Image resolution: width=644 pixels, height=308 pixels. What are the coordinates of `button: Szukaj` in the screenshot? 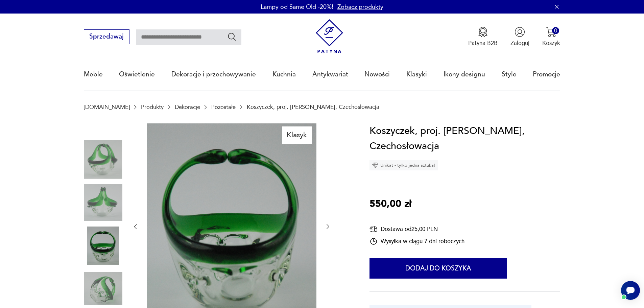 It's located at (232, 37).